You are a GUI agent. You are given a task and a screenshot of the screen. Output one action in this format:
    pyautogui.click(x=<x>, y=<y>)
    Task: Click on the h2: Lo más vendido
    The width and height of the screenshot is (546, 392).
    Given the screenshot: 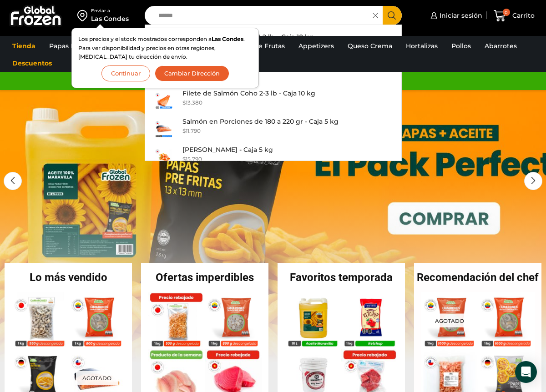 What is the action you would take?
    pyautogui.click(x=68, y=277)
    